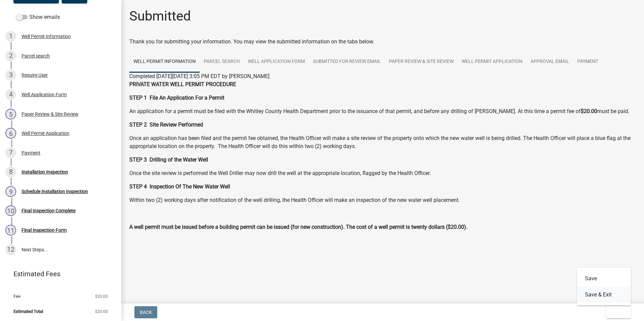 This screenshot has height=321, width=644. Describe the element at coordinates (347, 62) in the screenshot. I see `a: Submitted for Review Email` at that location.